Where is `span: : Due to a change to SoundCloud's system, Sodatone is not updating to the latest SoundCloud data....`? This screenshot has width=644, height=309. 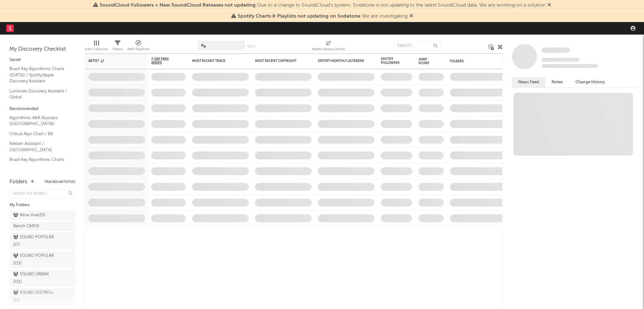 span: : Due to a change to SoundCloud's system, Sodatone is not updating to the latest SoundCloud data.... is located at coordinates (323, 5).